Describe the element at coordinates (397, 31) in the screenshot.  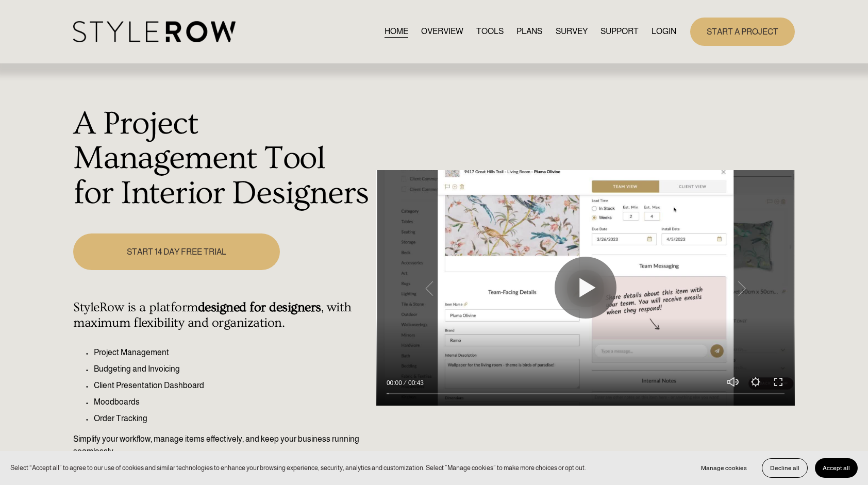
I see `a: HOME` at that location.